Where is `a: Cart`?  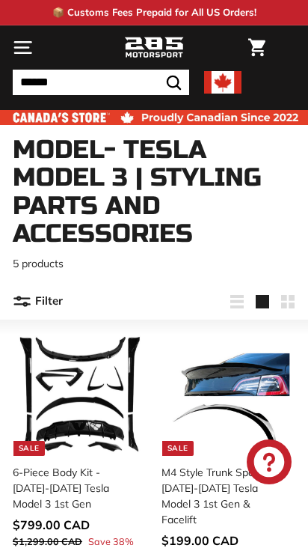
a: Cart is located at coordinates (257, 47).